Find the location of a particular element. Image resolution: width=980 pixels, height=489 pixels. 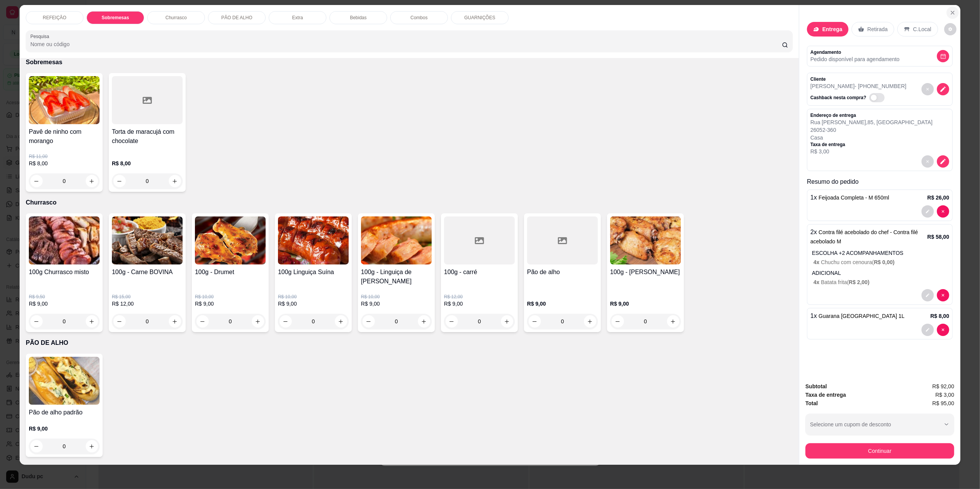

p: 26052-360 is located at coordinates (872, 130).